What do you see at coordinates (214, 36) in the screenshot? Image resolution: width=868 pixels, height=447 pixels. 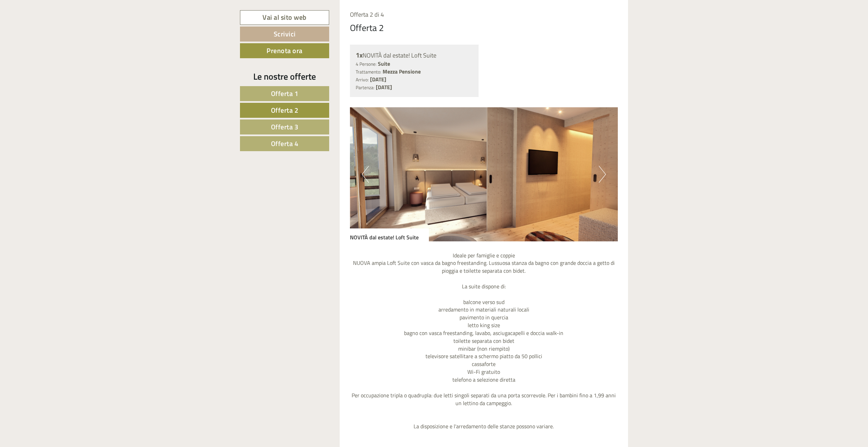 I see `small: 17:36` at bounding box center [214, 36].